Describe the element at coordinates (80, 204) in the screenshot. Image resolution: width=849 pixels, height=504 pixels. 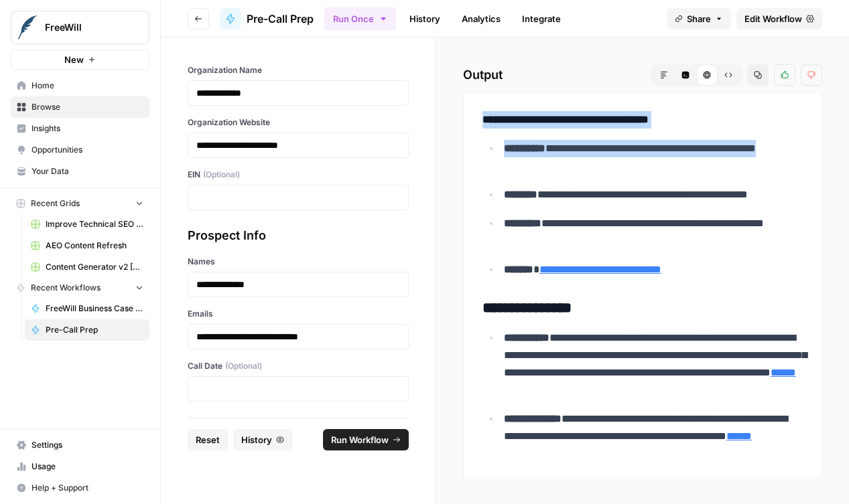
I see `button: Recent Grids` at that location.